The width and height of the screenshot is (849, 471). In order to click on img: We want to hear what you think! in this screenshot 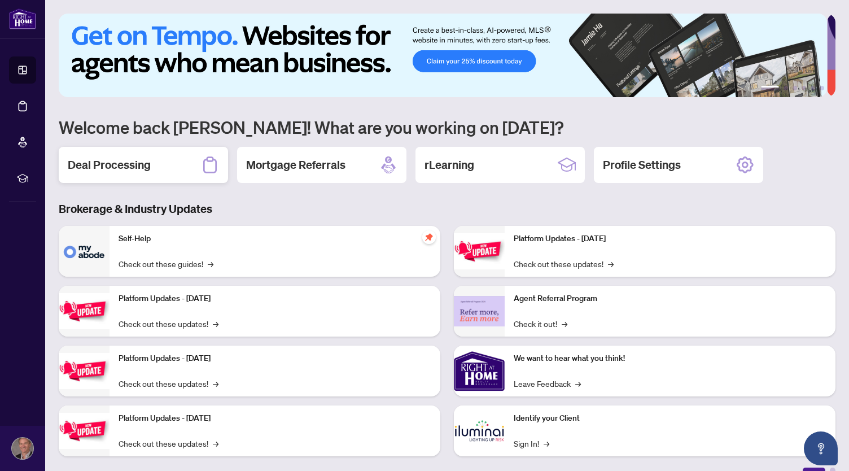, I will do `click(479, 371)`.